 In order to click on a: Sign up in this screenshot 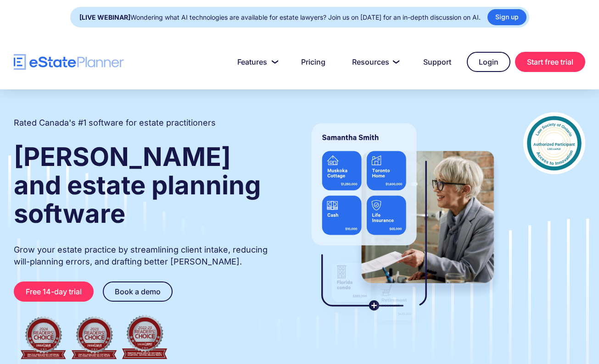, I will do `click(507, 17)`.